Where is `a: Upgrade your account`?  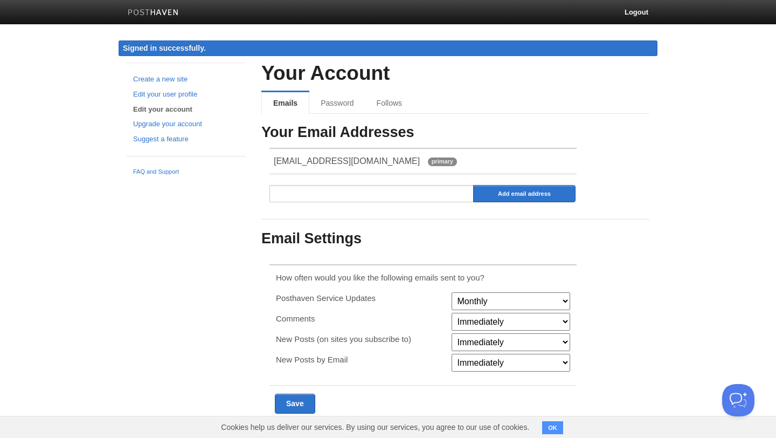
a: Upgrade your account is located at coordinates (186, 124).